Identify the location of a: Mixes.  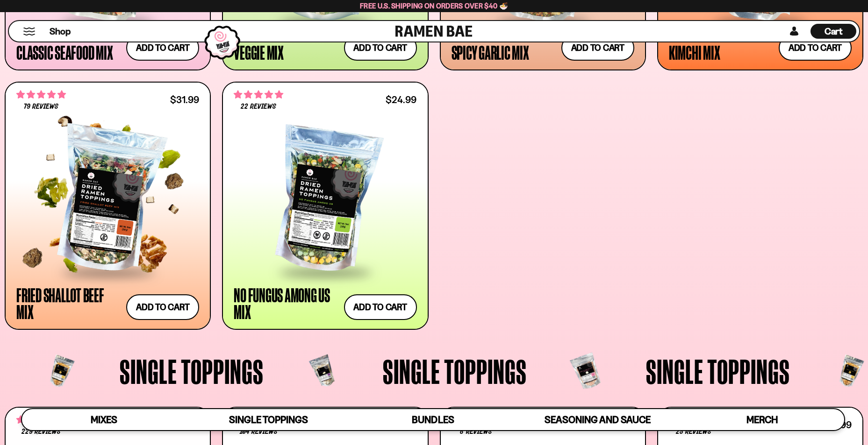
(104, 420).